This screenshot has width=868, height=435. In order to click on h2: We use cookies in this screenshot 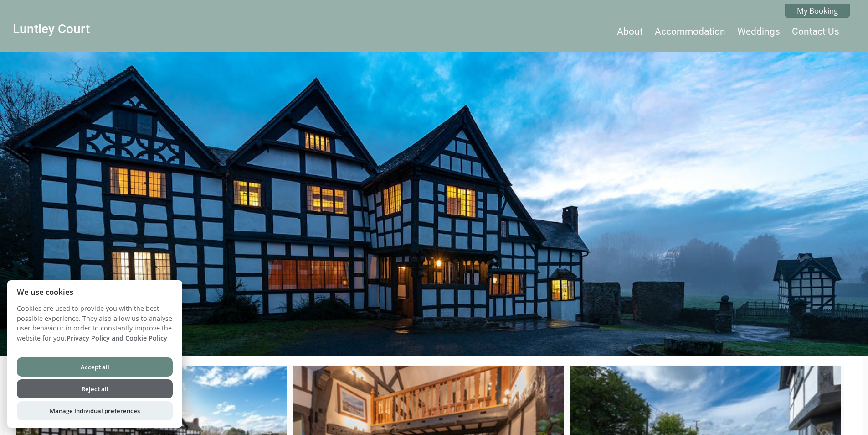, I will do `click(94, 292)`.